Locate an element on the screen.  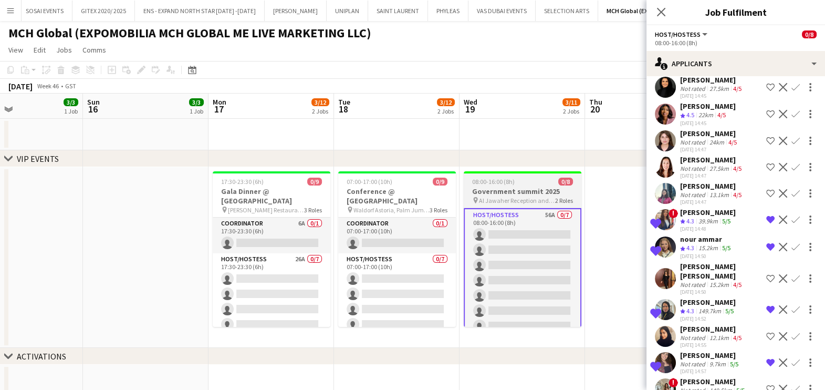
h3: Government summit 2025 is located at coordinates (523, 191).